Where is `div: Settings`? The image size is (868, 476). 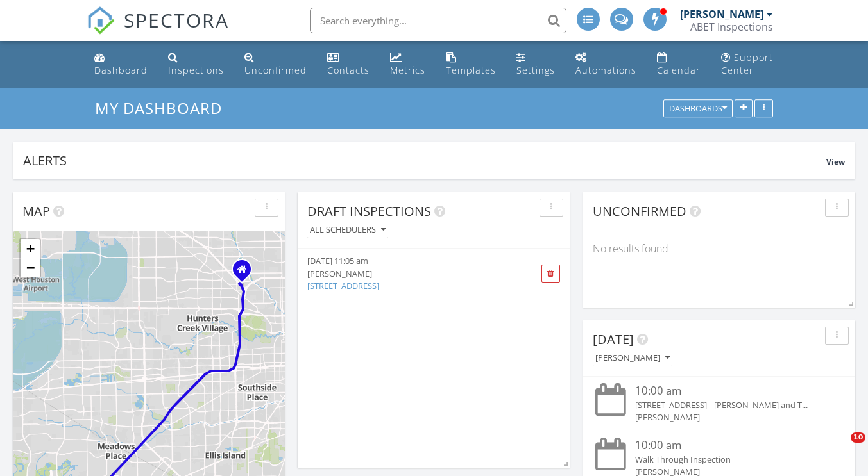 div: Settings is located at coordinates (535, 70).